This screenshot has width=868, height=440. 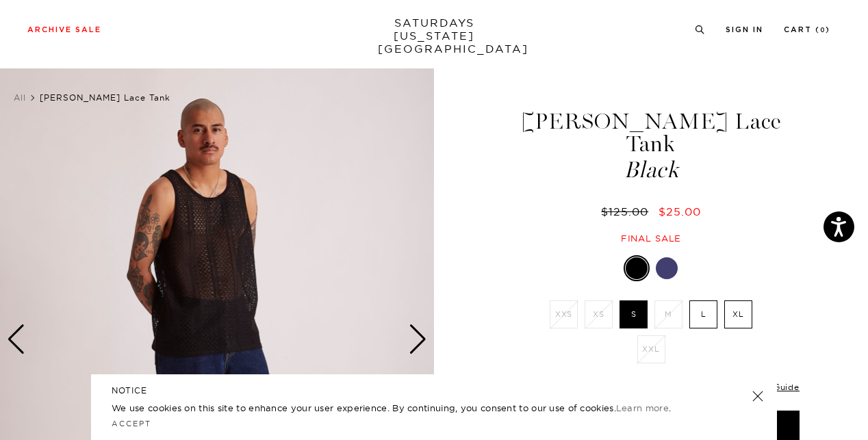 I want to click on a: Cart (0), so click(x=807, y=30).